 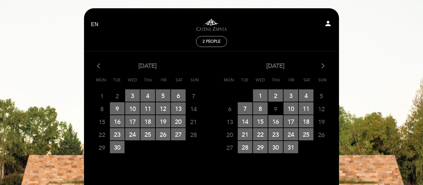 What do you see at coordinates (328, 25) in the screenshot?
I see `button: person` at bounding box center [328, 25].